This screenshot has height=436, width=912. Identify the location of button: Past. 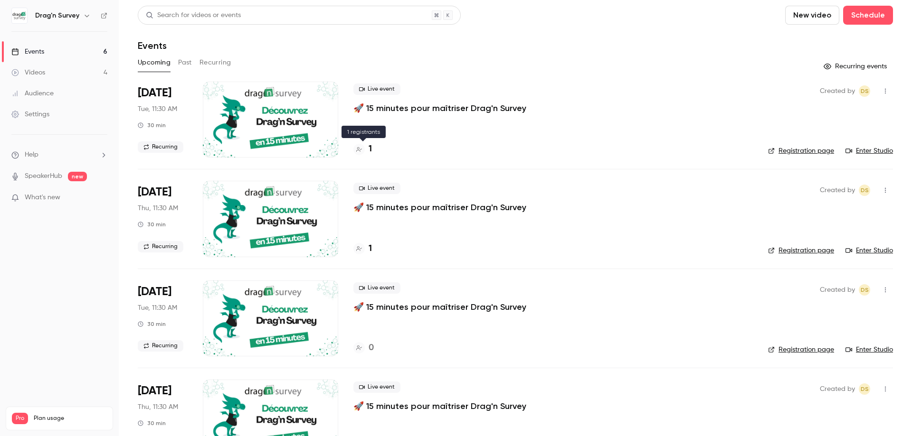
(185, 63).